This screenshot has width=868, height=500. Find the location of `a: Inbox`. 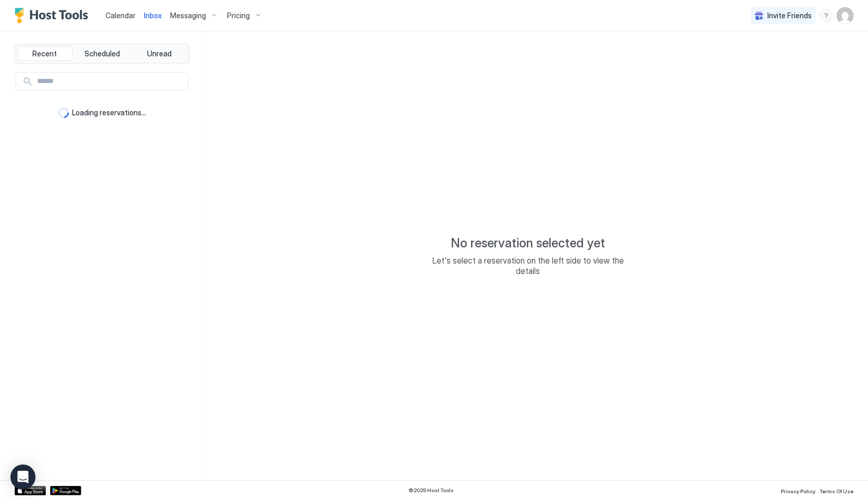

a: Inbox is located at coordinates (153, 16).